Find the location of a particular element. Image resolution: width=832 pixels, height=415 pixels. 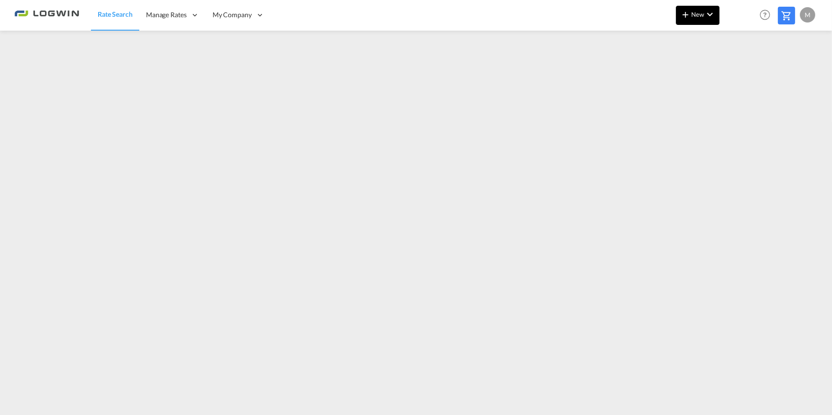

button: icon-plus 400-fgNewicon-chevron-down is located at coordinates (698, 15).